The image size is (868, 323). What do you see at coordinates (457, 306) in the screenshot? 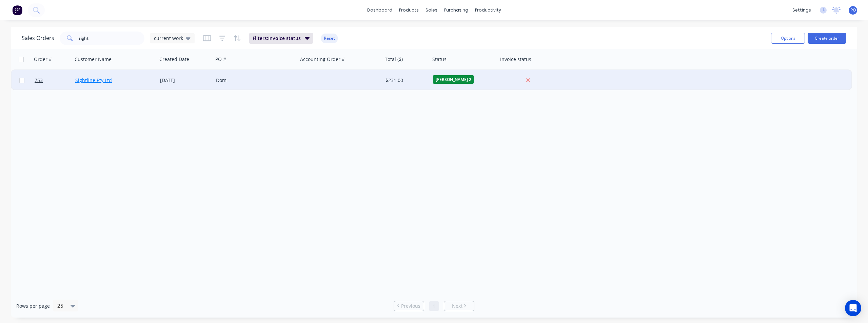
I see `span: Next` at bounding box center [457, 306].